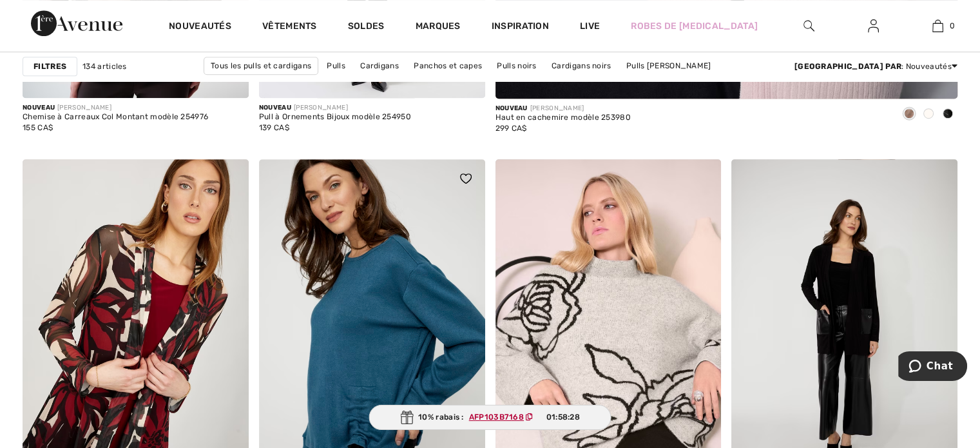 The image size is (980, 448). Describe the element at coordinates (590, 25) in the screenshot. I see `a: Live` at that location.